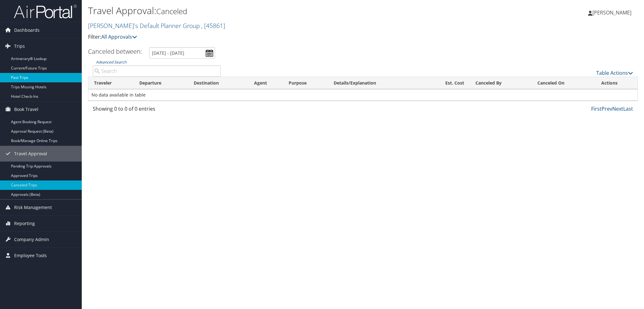 The image size is (644, 309). What do you see at coordinates (564, 83) in the screenshot?
I see `th: Canceled On: activate to sort column ascending` at bounding box center [564, 83].